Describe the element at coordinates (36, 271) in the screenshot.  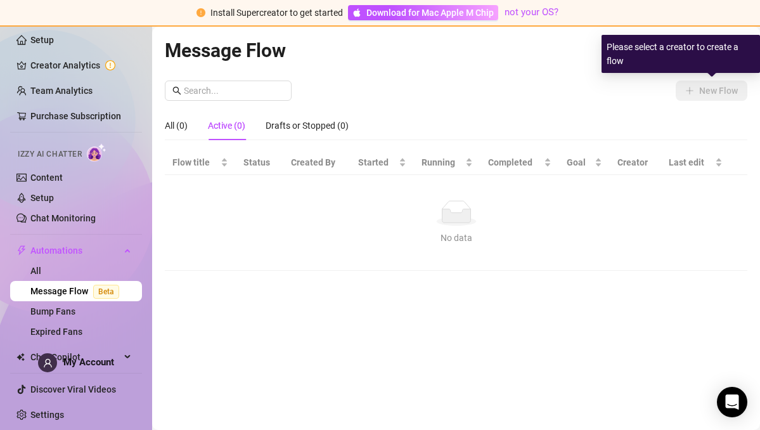
I see `a: All` at that location.